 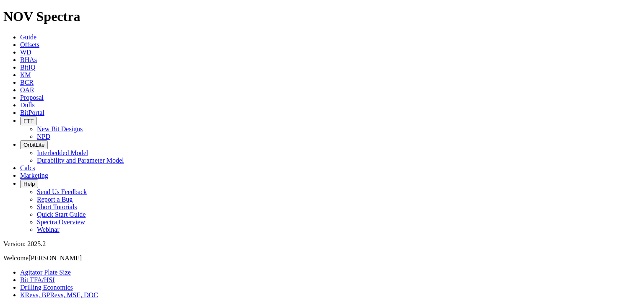 What do you see at coordinates (57, 207) in the screenshot?
I see `a: Short Tutorials` at bounding box center [57, 207].